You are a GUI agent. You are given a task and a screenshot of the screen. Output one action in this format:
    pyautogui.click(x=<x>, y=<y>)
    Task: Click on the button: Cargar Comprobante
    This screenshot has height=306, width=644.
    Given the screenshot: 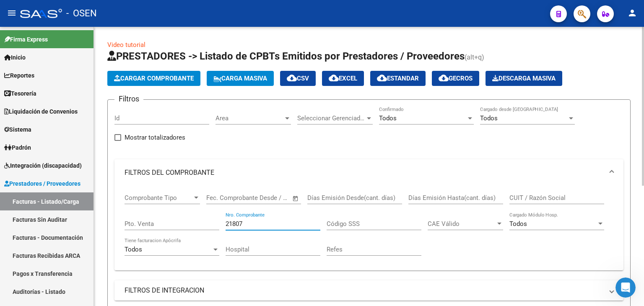 What is the action you would take?
    pyautogui.click(x=154, y=78)
    